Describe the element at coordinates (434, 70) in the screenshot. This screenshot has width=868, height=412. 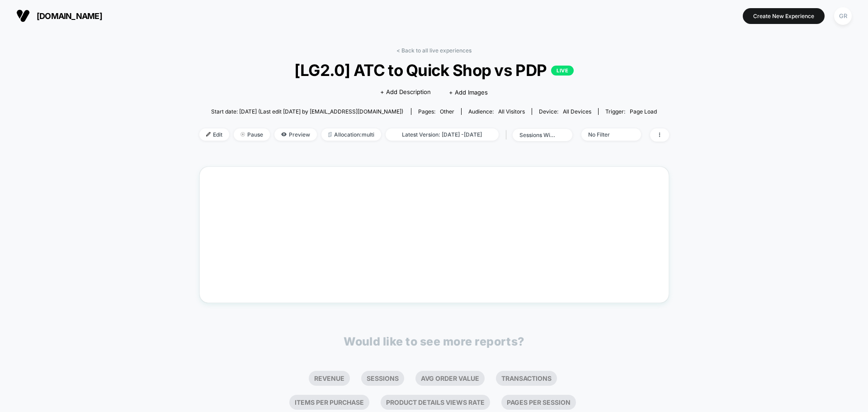
I see `span: [LG2.0] ATC to Quick Shop vs PDP` at that location.